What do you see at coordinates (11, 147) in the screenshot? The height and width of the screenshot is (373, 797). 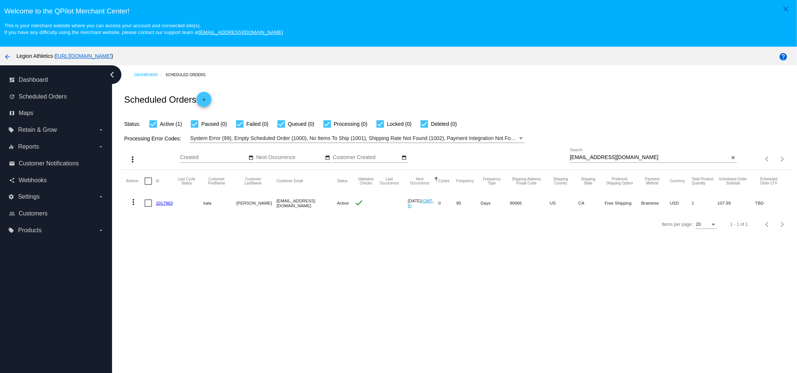 I see `i: equalizer` at bounding box center [11, 147].